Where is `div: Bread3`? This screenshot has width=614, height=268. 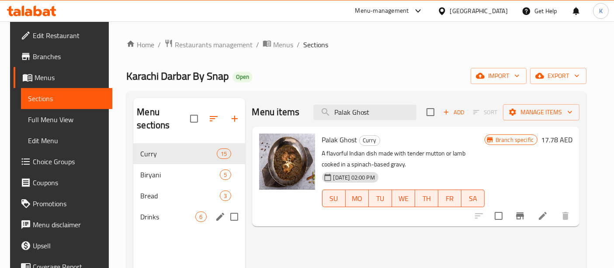 div: Bread3 is located at coordinates (189, 195).